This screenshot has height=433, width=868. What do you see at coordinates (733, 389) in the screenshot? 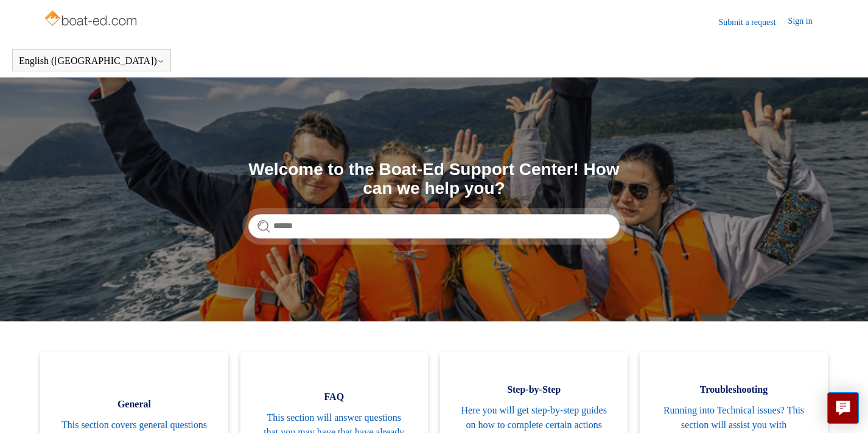
I see `span: Troubleshooting` at bounding box center [733, 389].